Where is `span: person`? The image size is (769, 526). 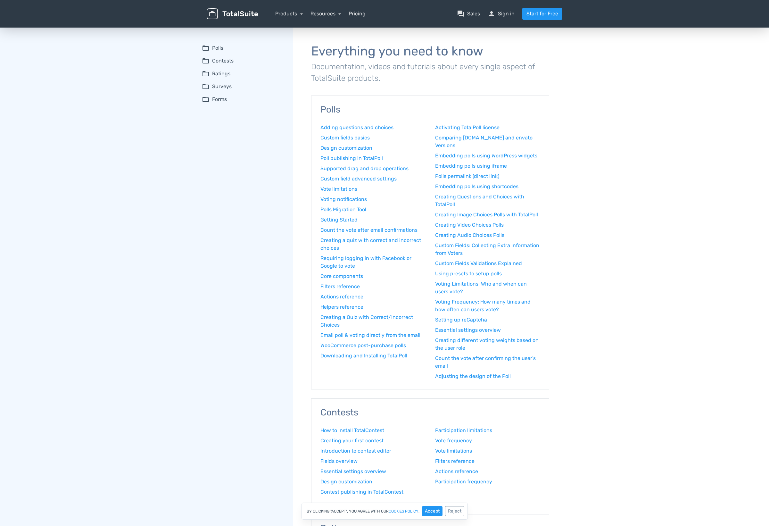 span: person is located at coordinates (491, 14).